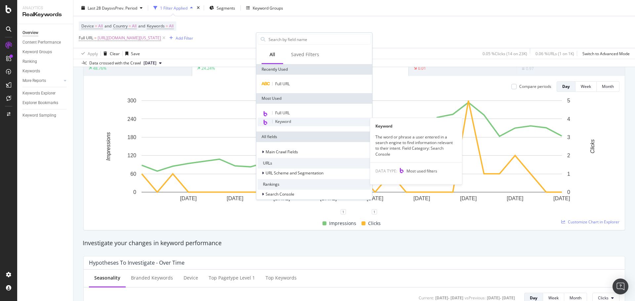 The image size is (635, 301). I want to click on span: Country, so click(120, 26).